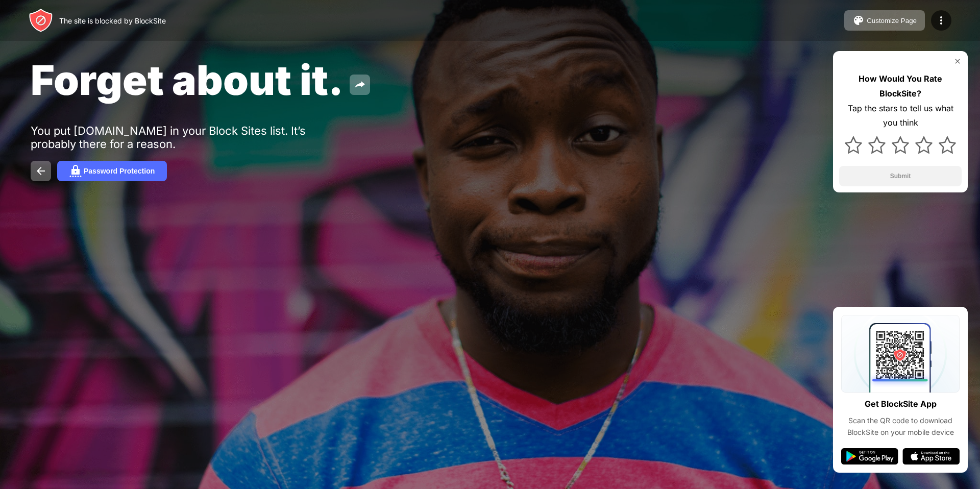 The image size is (980, 489). I want to click on div: Get BlockSite App, so click(901, 404).